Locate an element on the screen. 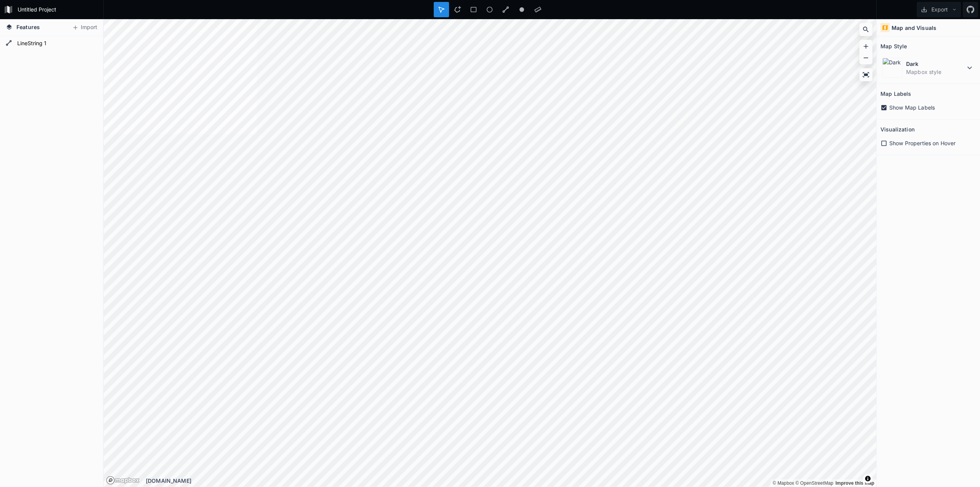  dt: Dark is located at coordinates (936, 64).